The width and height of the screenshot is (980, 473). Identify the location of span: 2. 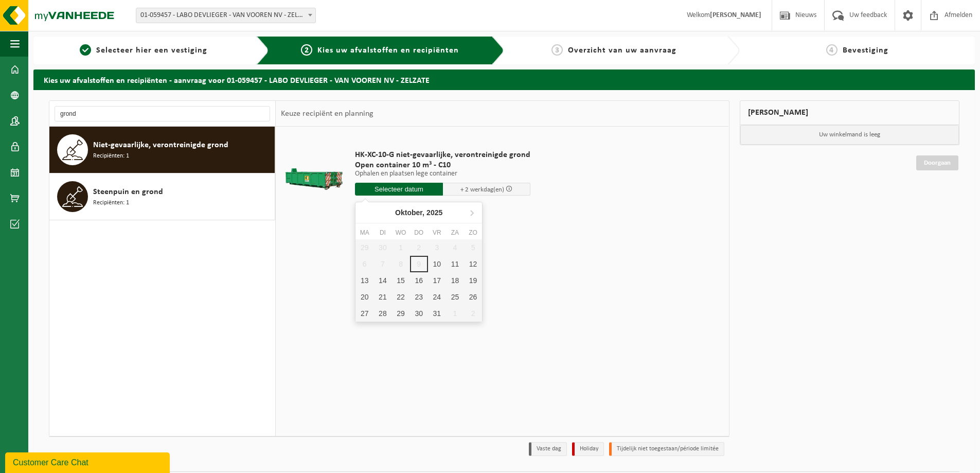
(307, 50).